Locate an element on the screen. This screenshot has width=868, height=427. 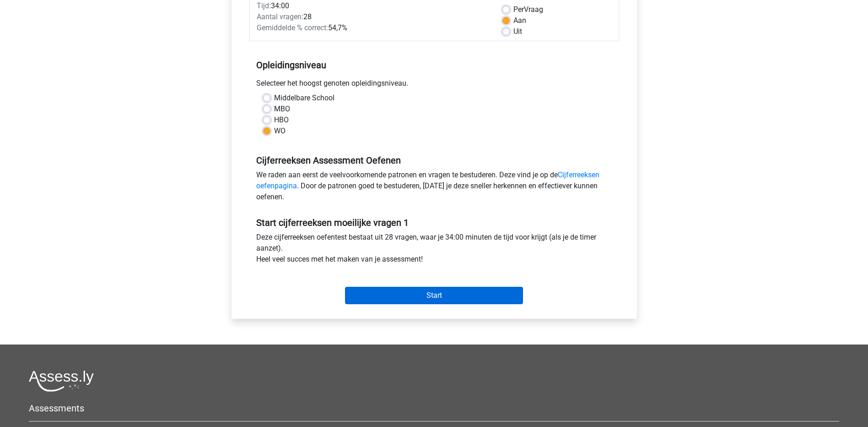
label: Aan is located at coordinates (520, 20).